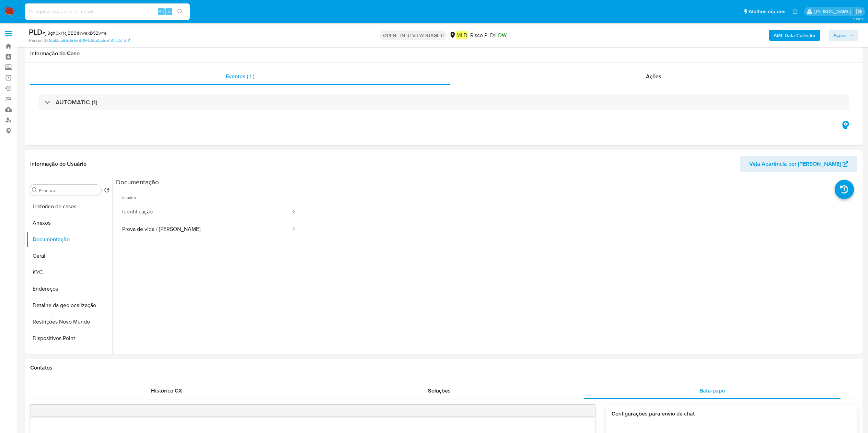 This screenshot has height=433, width=868. Describe the element at coordinates (69, 289) in the screenshot. I see `button: Endereços` at that location.